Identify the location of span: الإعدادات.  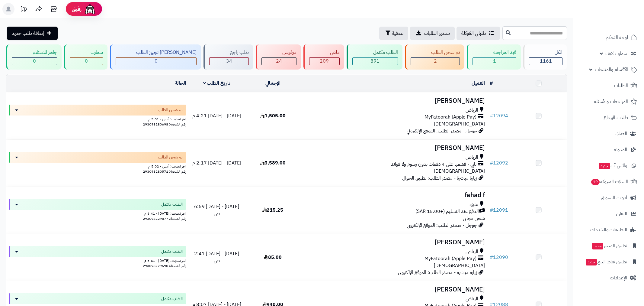
(619, 278).